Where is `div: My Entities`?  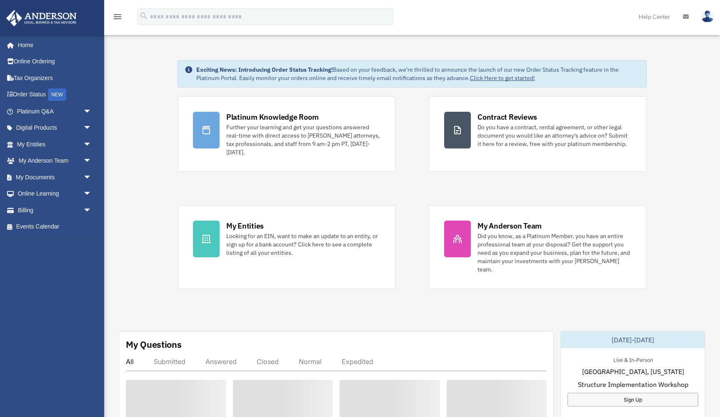
div: My Entities is located at coordinates (245, 225).